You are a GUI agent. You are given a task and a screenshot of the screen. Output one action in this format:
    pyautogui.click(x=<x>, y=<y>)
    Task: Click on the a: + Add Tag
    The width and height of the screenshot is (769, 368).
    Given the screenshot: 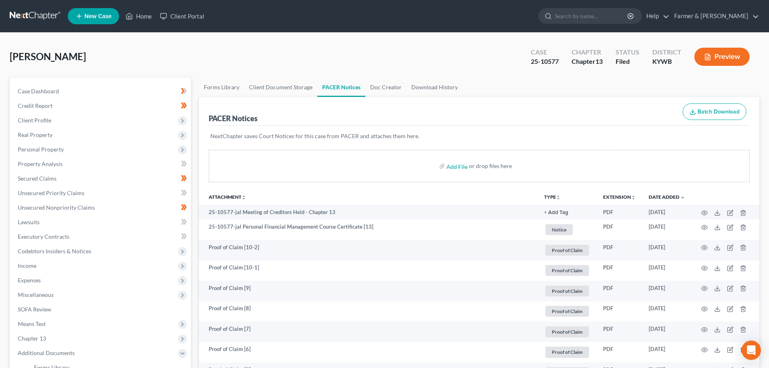 What is the action you would take?
    pyautogui.click(x=567, y=212)
    